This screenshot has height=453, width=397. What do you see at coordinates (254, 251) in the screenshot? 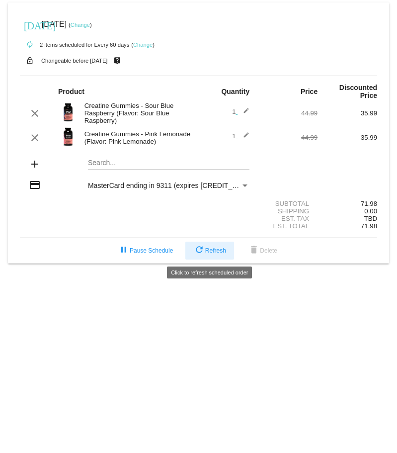
I see `mat-icon: delete` at bounding box center [254, 251].